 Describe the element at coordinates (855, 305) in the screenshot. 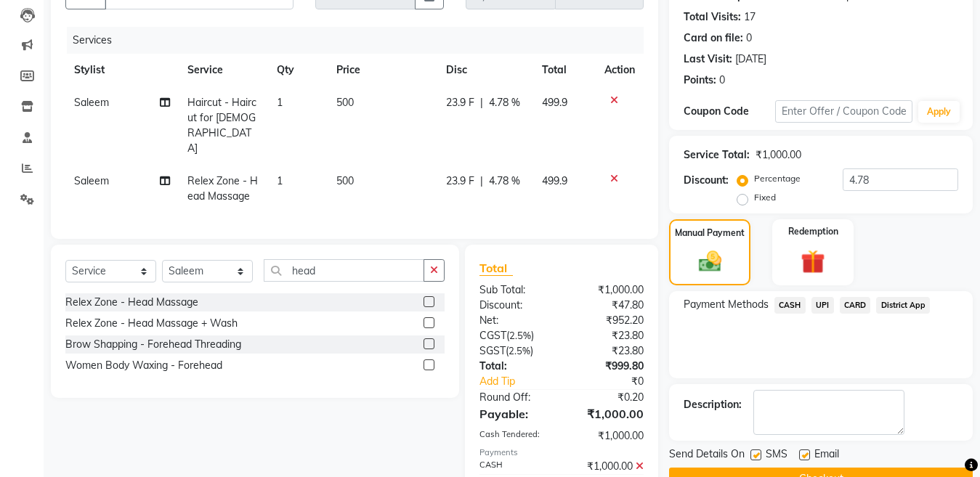

I see `span: CARD` at that location.